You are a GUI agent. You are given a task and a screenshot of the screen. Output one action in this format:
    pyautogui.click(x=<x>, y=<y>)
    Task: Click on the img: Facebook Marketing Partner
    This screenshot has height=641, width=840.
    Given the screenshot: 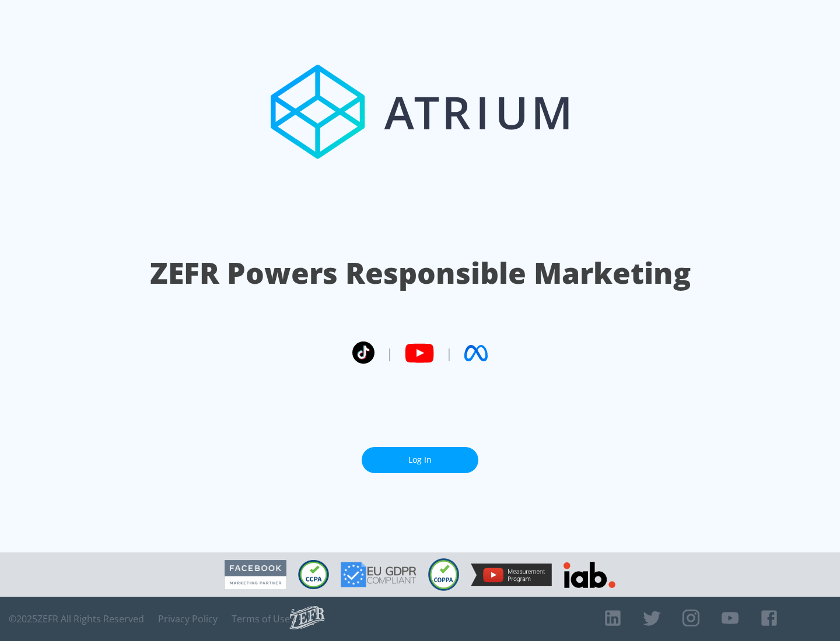 What is the action you would take?
    pyautogui.click(x=255, y=575)
    